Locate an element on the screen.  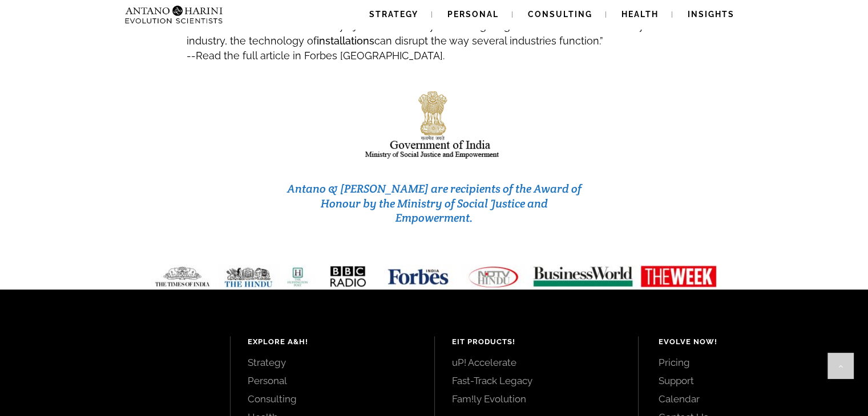
a: Support is located at coordinates (750, 381).